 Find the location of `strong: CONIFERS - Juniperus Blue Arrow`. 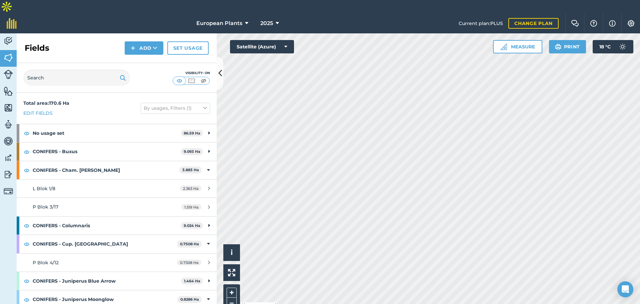

strong: CONIFERS - Juniperus Blue Arrow is located at coordinates (107, 281).